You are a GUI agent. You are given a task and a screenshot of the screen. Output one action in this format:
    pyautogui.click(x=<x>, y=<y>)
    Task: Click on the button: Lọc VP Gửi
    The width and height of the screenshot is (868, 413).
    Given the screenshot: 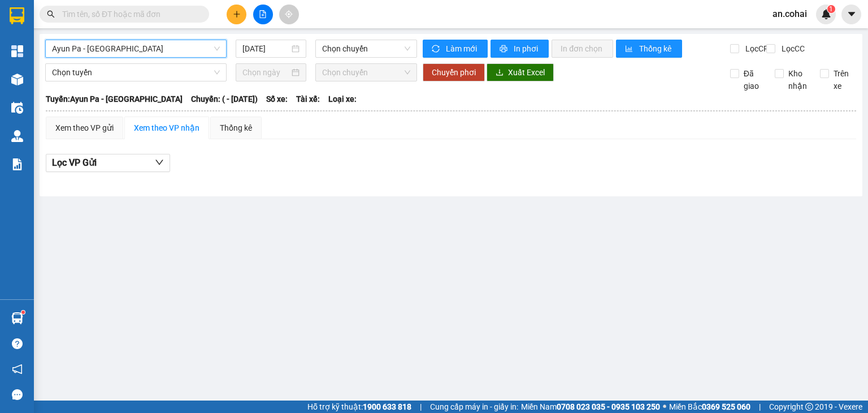 What is the action you would take?
    pyautogui.click(x=108, y=163)
    